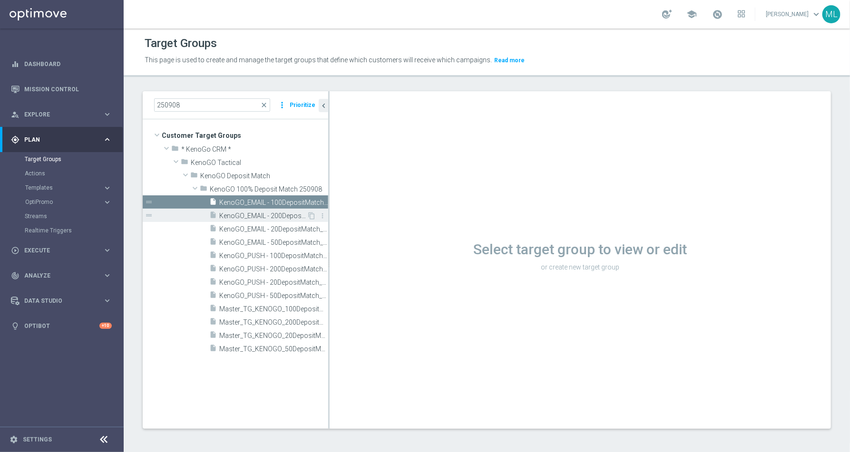 The width and height of the screenshot is (850, 452). What do you see at coordinates (323, 106) in the screenshot?
I see `i: chevron_left` at bounding box center [323, 106].